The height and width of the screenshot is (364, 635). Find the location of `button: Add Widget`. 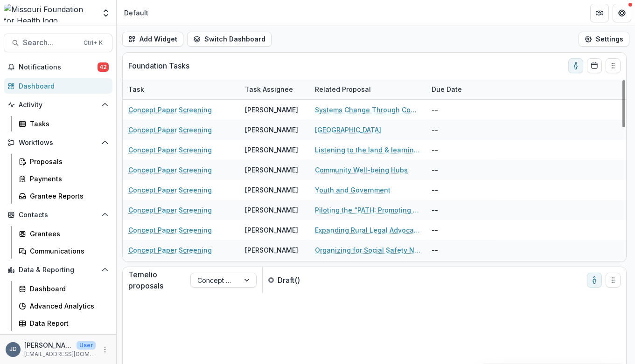

button: Add Widget is located at coordinates (152, 39).